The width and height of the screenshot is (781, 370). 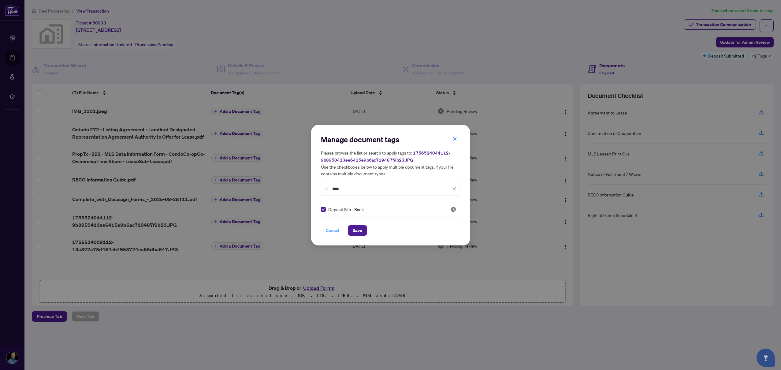 What do you see at coordinates (453, 209) in the screenshot?
I see `span: Pending Review` at bounding box center [453, 209].